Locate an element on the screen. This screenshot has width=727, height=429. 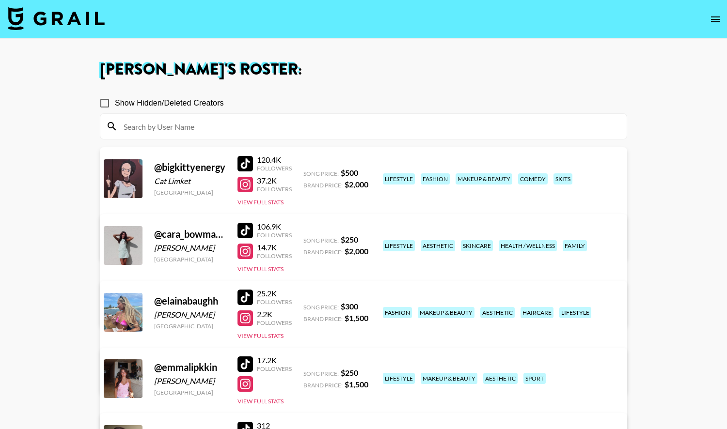
div: 37.2K is located at coordinates (274, 181).